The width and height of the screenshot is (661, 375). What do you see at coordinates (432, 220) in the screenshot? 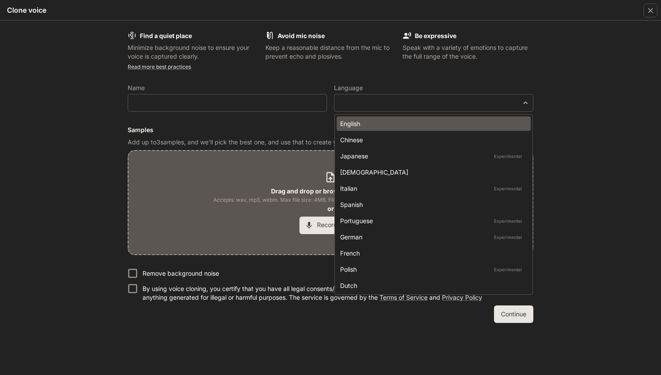
I see `div: Portuguese` at bounding box center [432, 220].